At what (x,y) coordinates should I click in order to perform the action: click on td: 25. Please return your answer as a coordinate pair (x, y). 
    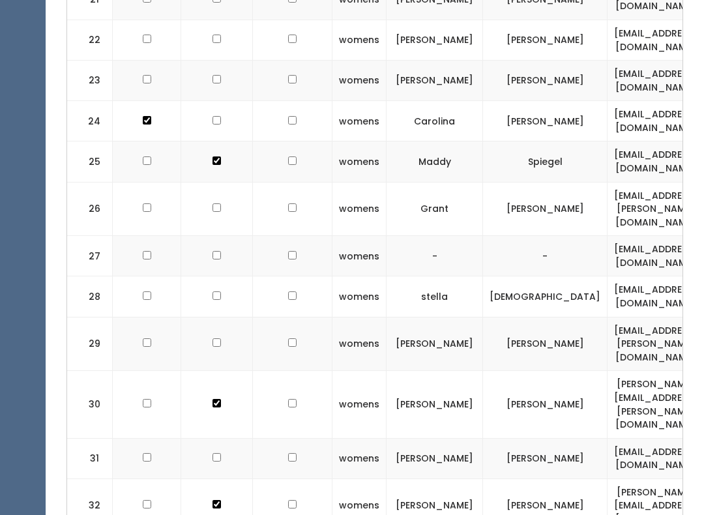
    Looking at the image, I should click on (90, 162).